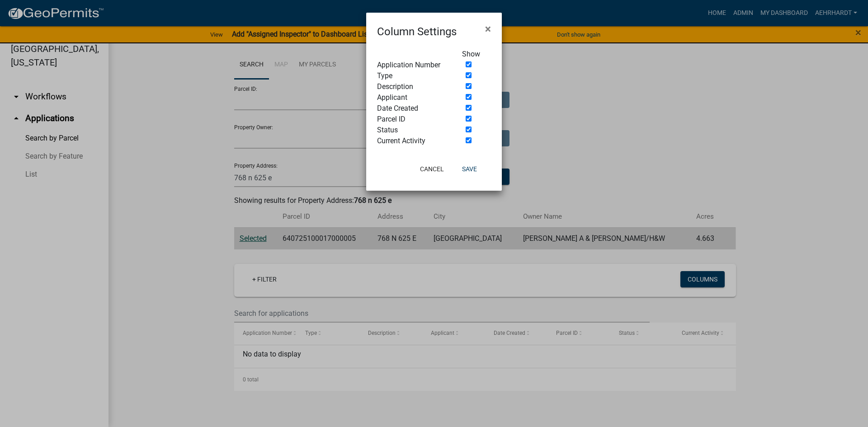 The width and height of the screenshot is (868, 427). I want to click on button: Cancel, so click(432, 169).